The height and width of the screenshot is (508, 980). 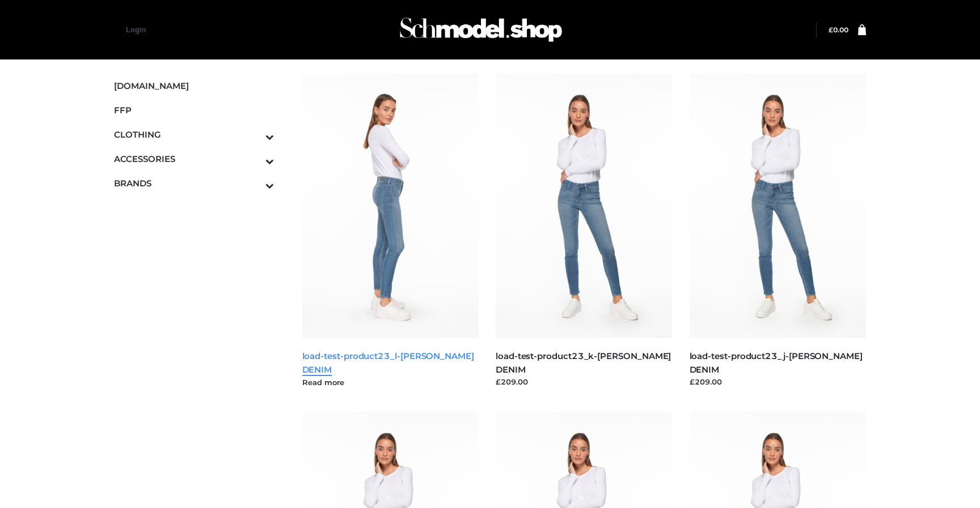 I want to click on a: Read more, so click(x=323, y=382).